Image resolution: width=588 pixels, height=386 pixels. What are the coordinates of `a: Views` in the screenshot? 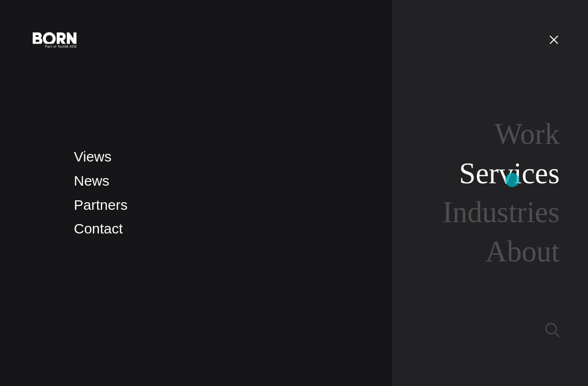 It's located at (92, 157).